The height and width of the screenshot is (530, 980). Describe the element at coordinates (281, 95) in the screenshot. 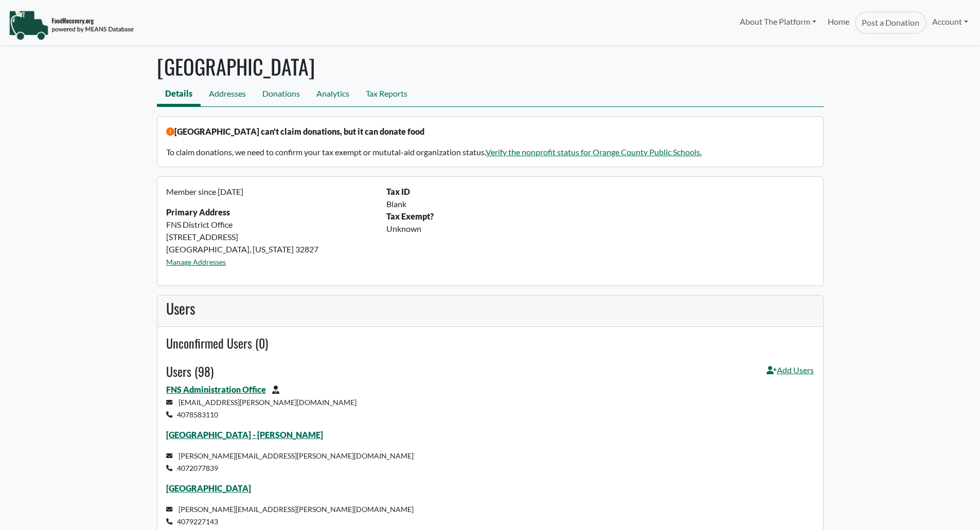

I see `a: Donations` at that location.